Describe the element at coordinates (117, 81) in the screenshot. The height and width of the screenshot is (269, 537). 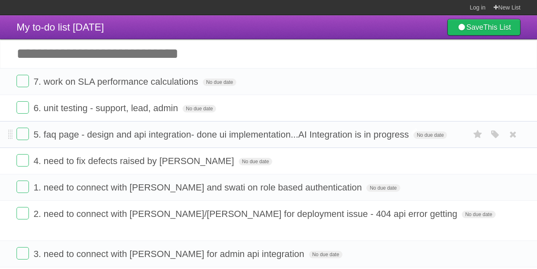
I see `span: 7. work on SLA performance calculations` at that location.